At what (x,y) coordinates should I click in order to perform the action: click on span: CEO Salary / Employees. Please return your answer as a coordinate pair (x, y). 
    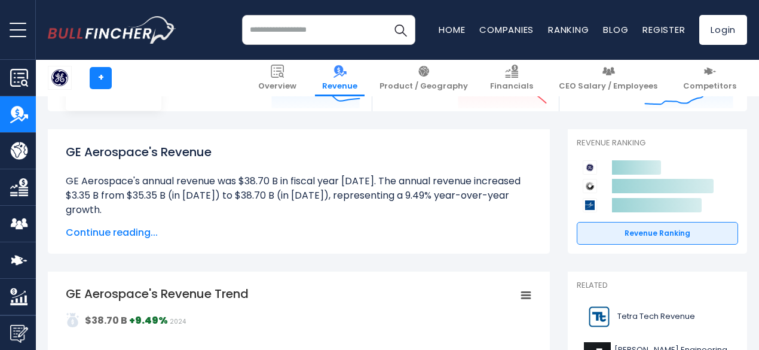
    Looking at the image, I should click on (608, 86).